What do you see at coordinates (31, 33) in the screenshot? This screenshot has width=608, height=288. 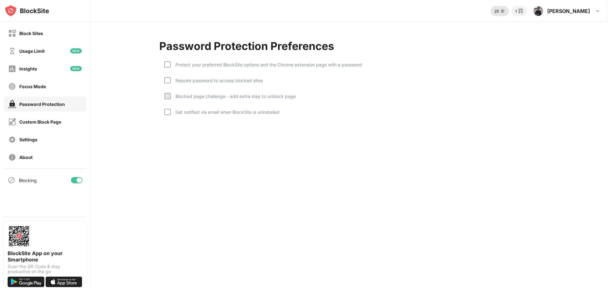 I see `div: Block Sites` at bounding box center [31, 33].